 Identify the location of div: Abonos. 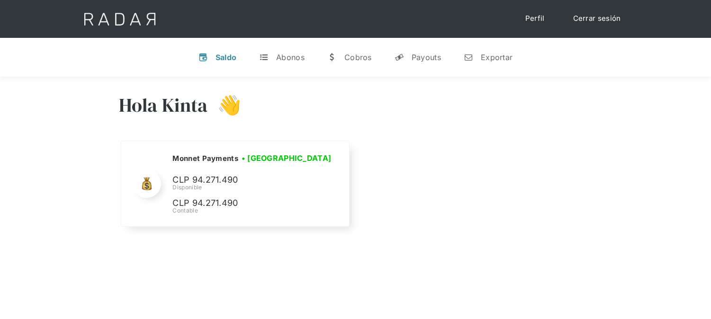
(290, 57).